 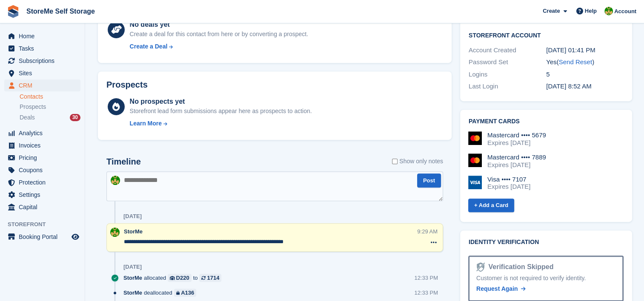 What do you see at coordinates (75, 117) in the screenshot?
I see `div: 30` at bounding box center [75, 117].